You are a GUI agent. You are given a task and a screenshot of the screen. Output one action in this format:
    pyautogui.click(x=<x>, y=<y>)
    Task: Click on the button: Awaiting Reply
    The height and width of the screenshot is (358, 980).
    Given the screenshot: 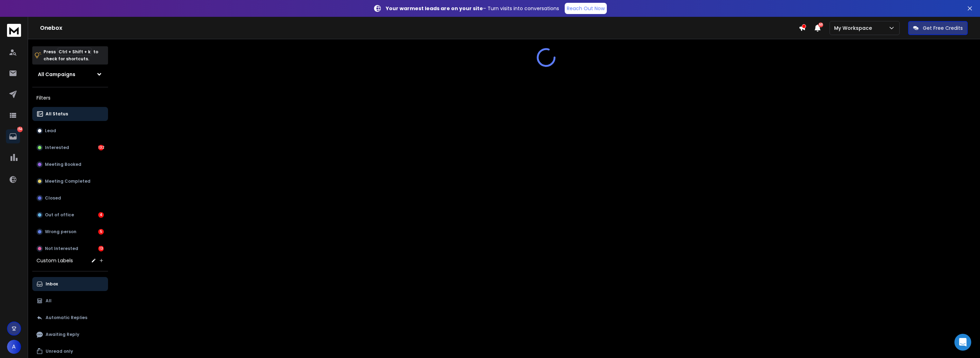 What is the action you would take?
    pyautogui.click(x=70, y=334)
    